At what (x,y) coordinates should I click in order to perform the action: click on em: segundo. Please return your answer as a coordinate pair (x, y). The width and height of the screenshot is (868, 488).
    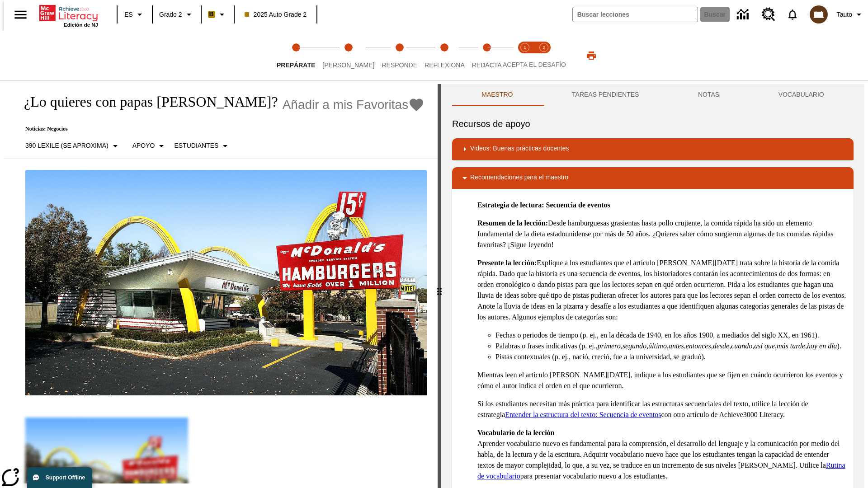
    Looking at the image, I should click on (634, 345).